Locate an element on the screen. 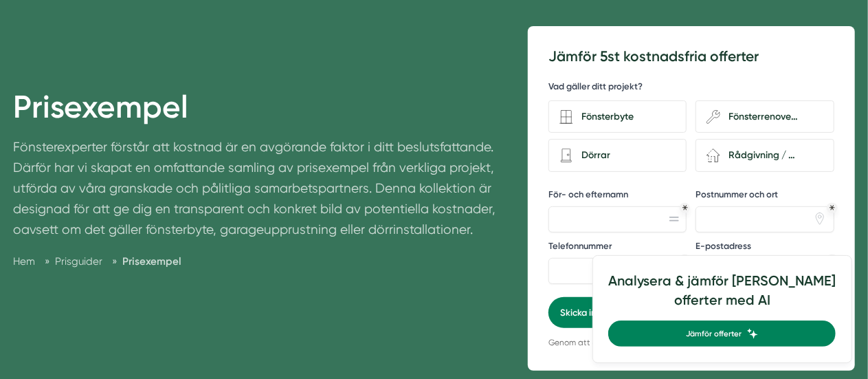 This screenshot has height=379, width=868. a: Prisexempel is located at coordinates (152, 262).